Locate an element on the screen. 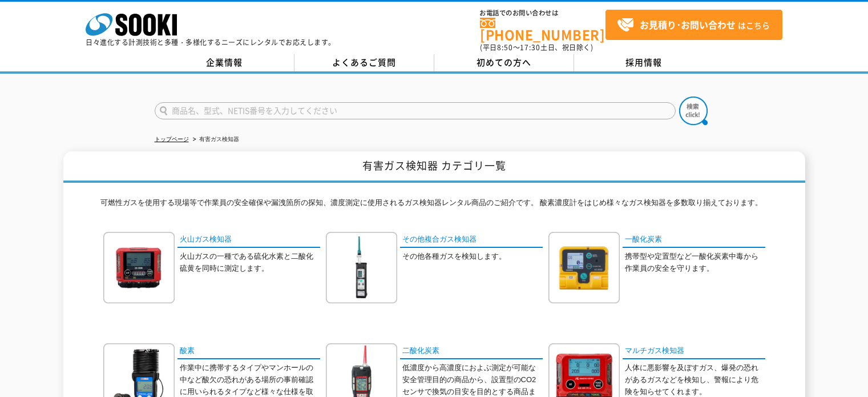 The width and height of the screenshot is (868, 397). a: 企業情報 is located at coordinates (224, 63).